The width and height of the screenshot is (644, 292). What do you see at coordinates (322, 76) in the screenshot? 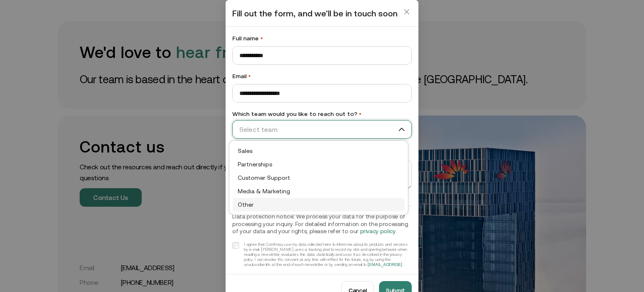
I see `label: Email` at bounding box center [322, 76].